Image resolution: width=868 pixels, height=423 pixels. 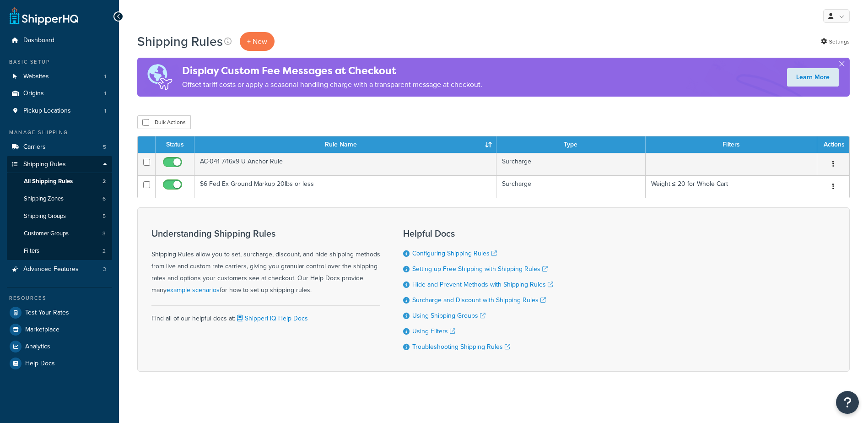 I want to click on h3: Understanding Shipping Rules, so click(x=266, y=233).